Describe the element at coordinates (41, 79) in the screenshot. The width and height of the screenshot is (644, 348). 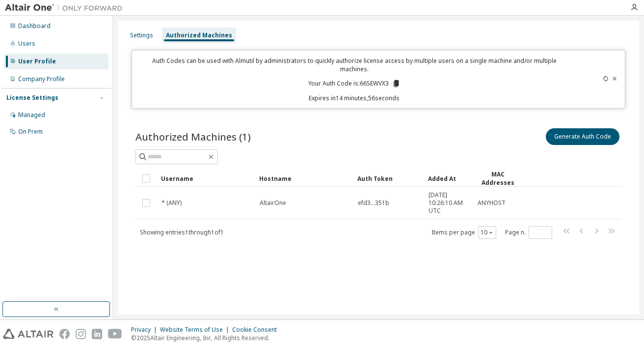
I see `div: Company Profile` at that location.